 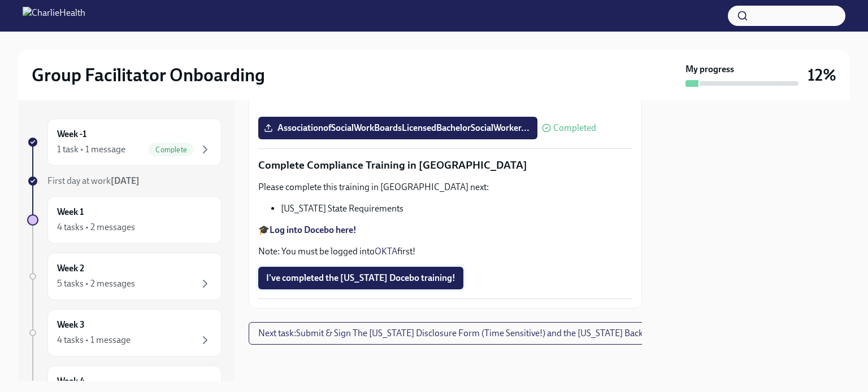 What do you see at coordinates (313, 230) in the screenshot?
I see `strong: Log into Docebo here!` at bounding box center [313, 230].